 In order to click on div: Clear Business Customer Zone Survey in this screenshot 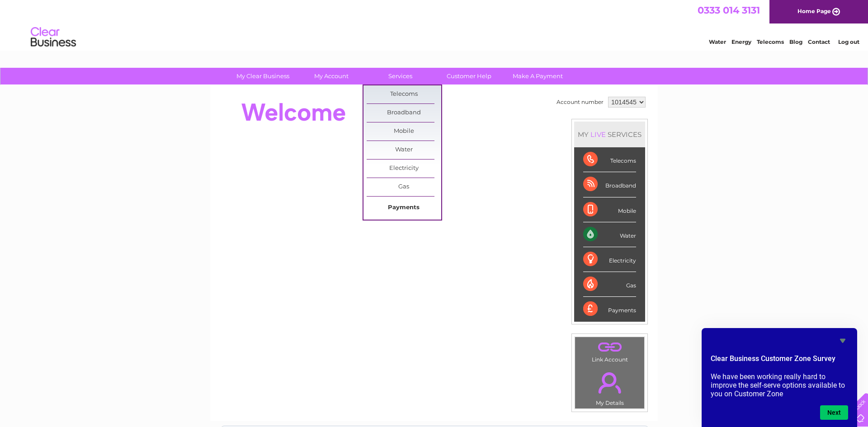, I will do `click(779, 377)`.